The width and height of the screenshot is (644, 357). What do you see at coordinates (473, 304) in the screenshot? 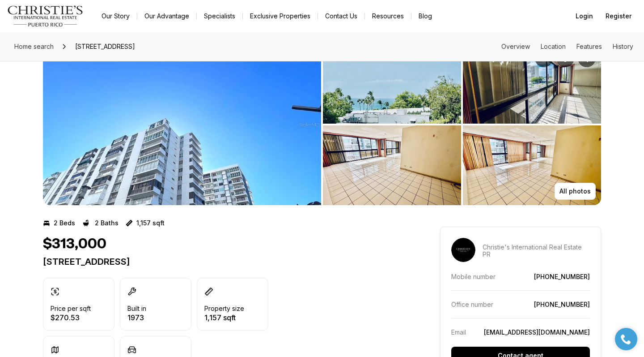
I see `p: Office number` at bounding box center [473, 304].